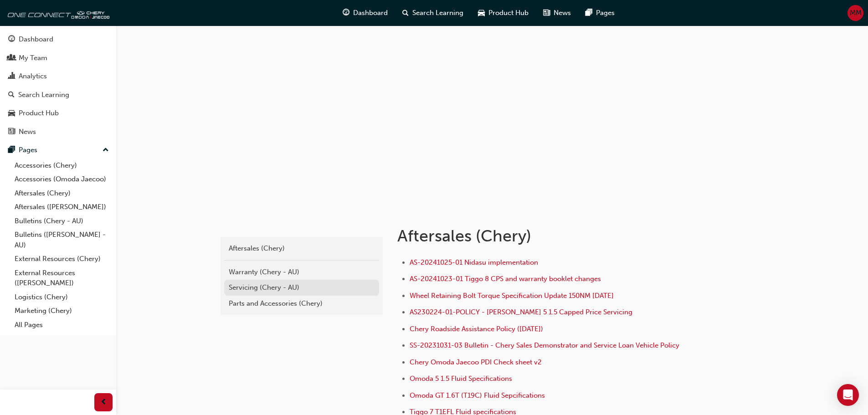  I want to click on span: AS-20241023-01 Tiggo 8 CPS and warranty booklet changes, so click(506, 279).